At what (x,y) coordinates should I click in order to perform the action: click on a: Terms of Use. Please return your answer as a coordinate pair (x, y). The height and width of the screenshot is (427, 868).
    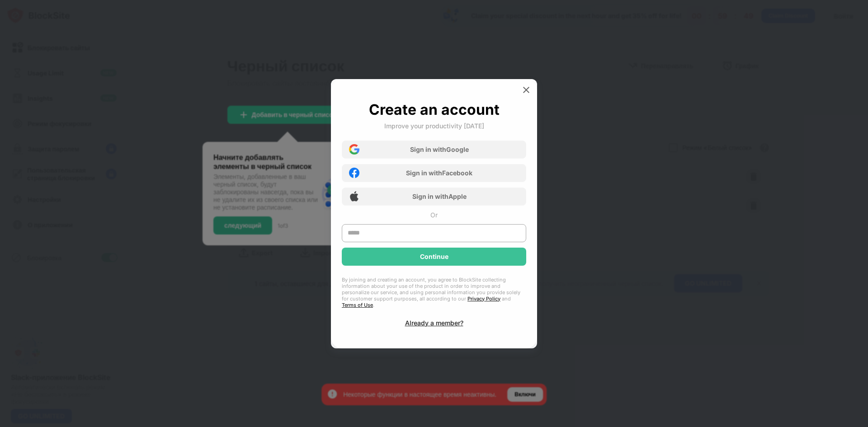
    Looking at the image, I should click on (357, 305).